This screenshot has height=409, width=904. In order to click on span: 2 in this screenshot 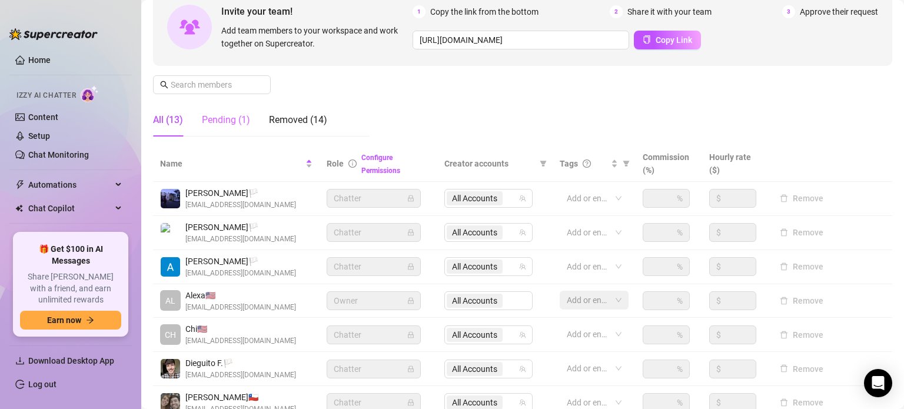, I will do `click(616, 12)`.